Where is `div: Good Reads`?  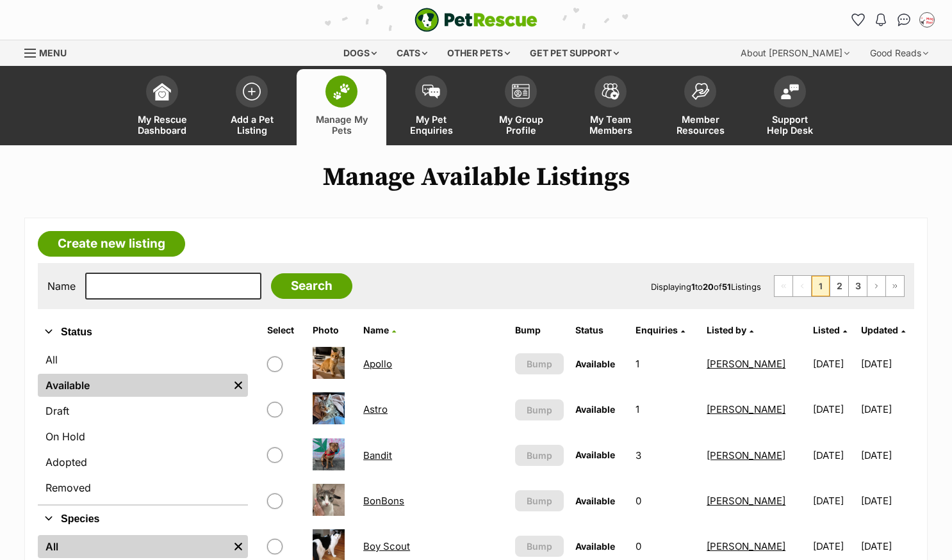
div: Good Reads is located at coordinates (898, 53).